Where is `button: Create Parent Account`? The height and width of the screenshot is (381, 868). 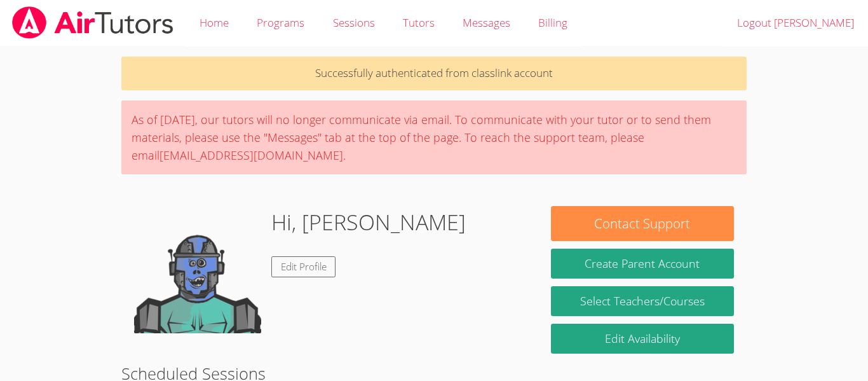
button: Create Parent Account is located at coordinates (642, 263).